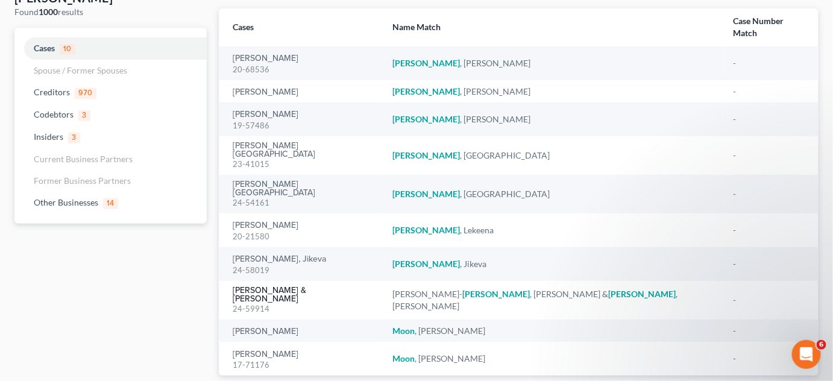 The height and width of the screenshot is (381, 833). What do you see at coordinates (82, 180) in the screenshot?
I see `span: Former Business Partners` at bounding box center [82, 180].